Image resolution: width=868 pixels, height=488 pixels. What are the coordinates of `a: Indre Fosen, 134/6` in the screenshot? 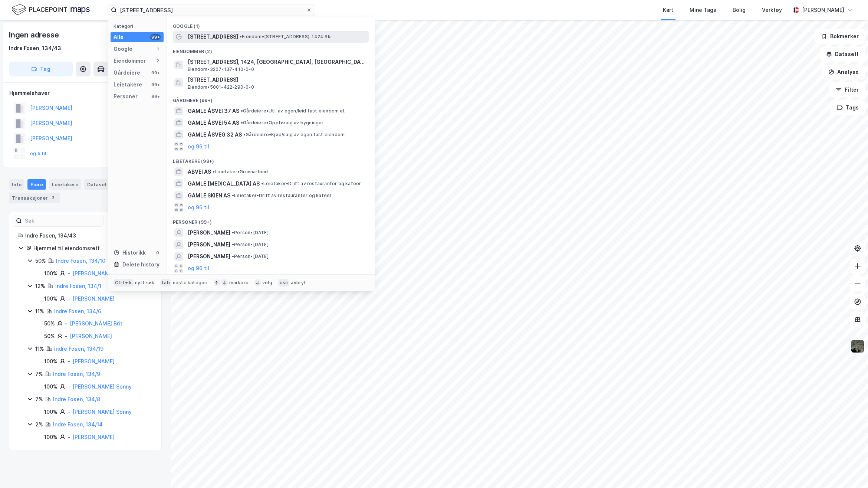 It's located at (78, 311).